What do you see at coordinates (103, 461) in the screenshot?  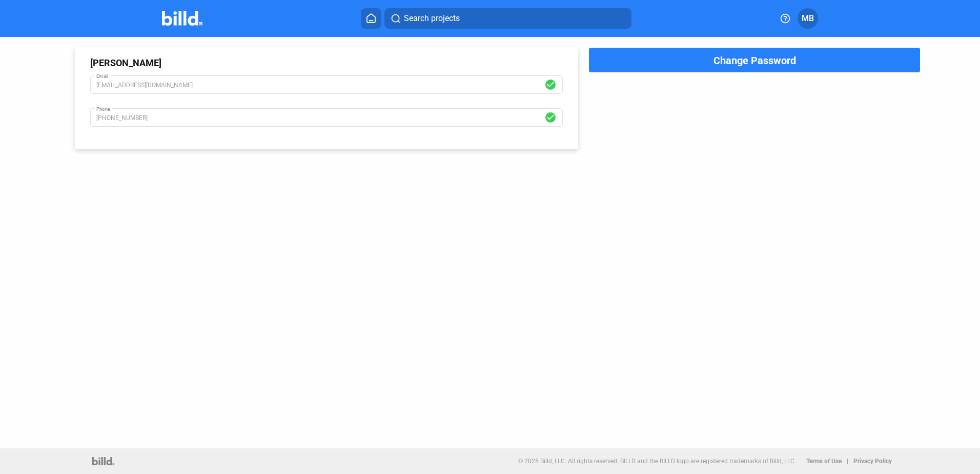 I see `img: logo` at bounding box center [103, 461].